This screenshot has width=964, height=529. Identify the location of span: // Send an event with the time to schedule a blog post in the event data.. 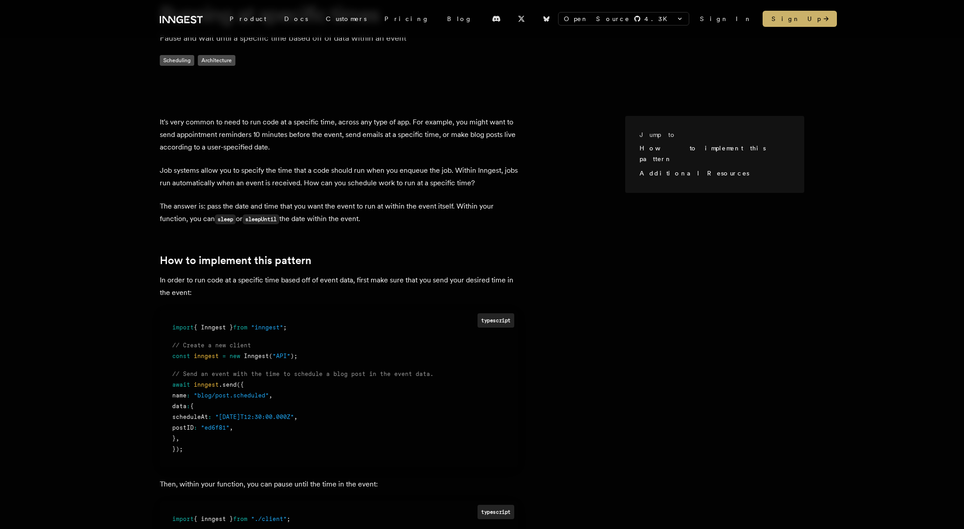
(303, 374).